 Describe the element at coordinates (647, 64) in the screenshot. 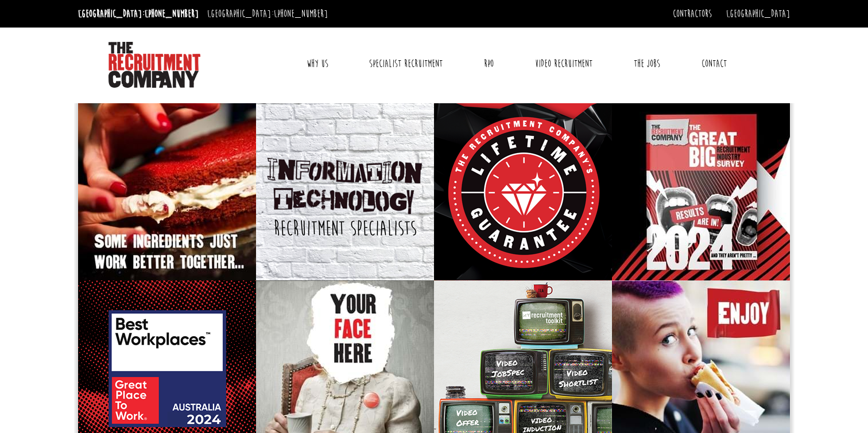

I see `a: The Jobs` at that location.